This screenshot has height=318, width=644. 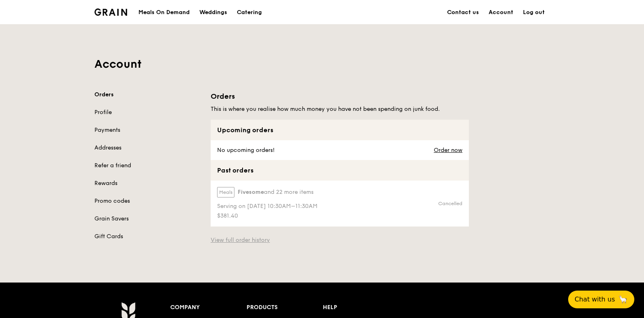 What do you see at coordinates (450, 204) in the screenshot?
I see `div: Cancelled` at bounding box center [450, 204].